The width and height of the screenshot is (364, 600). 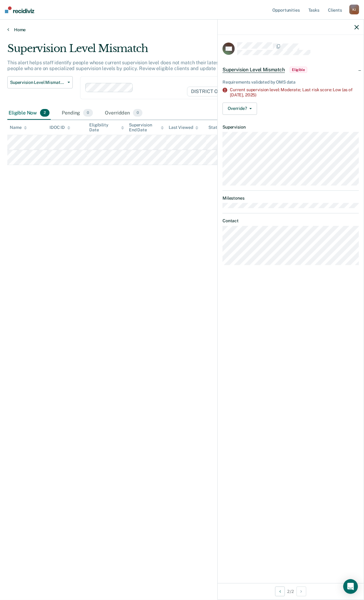 I want to click on button: Override?, so click(x=239, y=109).